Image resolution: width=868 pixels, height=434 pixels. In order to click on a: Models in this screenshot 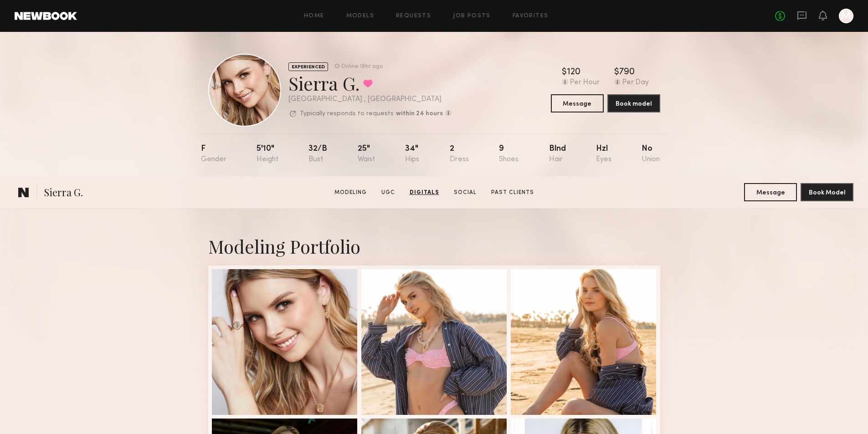, I will do `click(360, 16)`.